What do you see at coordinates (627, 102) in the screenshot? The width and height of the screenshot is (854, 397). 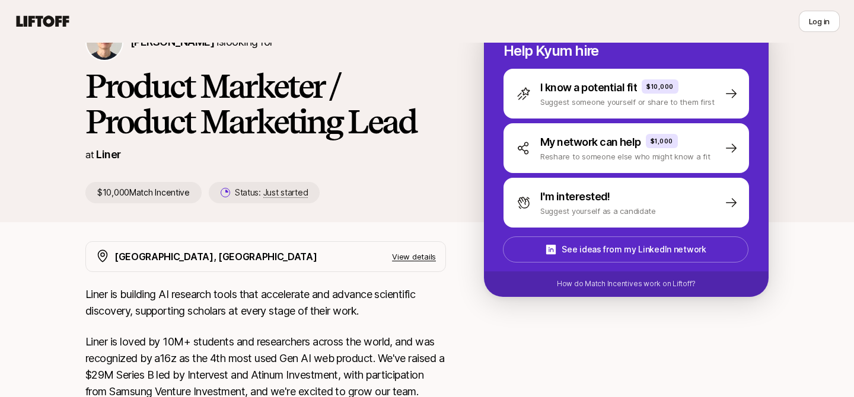 I see `p: Suggest someone yourself or share to them first` at bounding box center [627, 102].